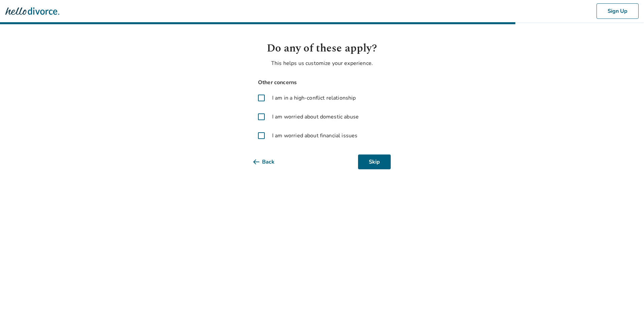  What do you see at coordinates (32, 11) in the screenshot?
I see `img: Hello Divorce Logo` at bounding box center [32, 11].